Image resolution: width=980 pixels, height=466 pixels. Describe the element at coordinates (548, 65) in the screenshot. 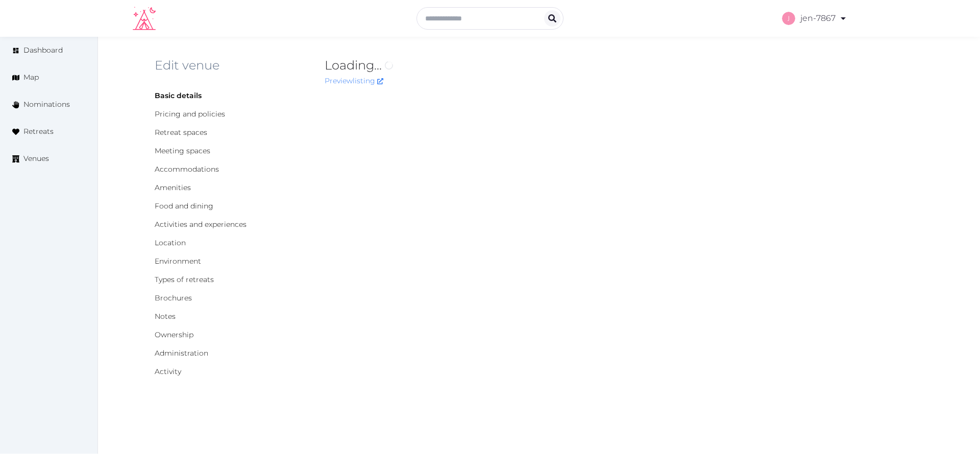

I see `h2: Loading...` at that location.